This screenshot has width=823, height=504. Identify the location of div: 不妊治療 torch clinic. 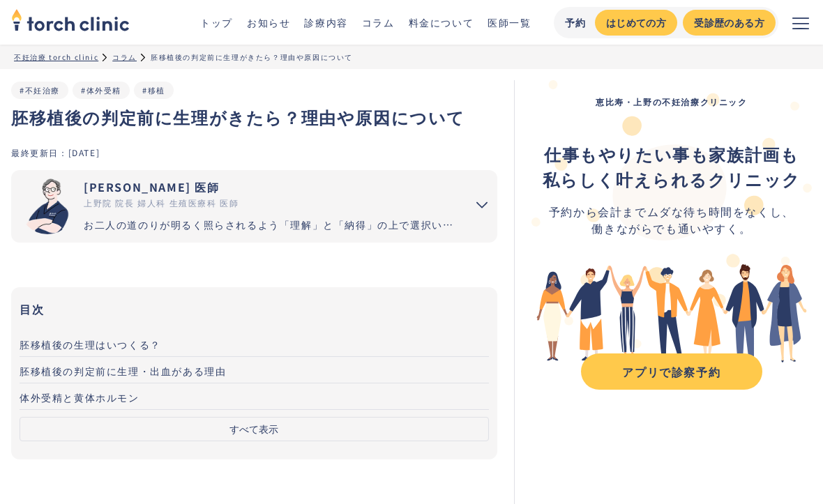
(56, 57).